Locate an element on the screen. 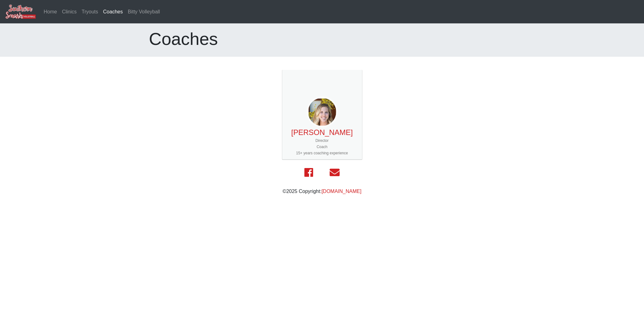 This screenshot has height=323, width=644. div: Director is located at coordinates (322, 141).